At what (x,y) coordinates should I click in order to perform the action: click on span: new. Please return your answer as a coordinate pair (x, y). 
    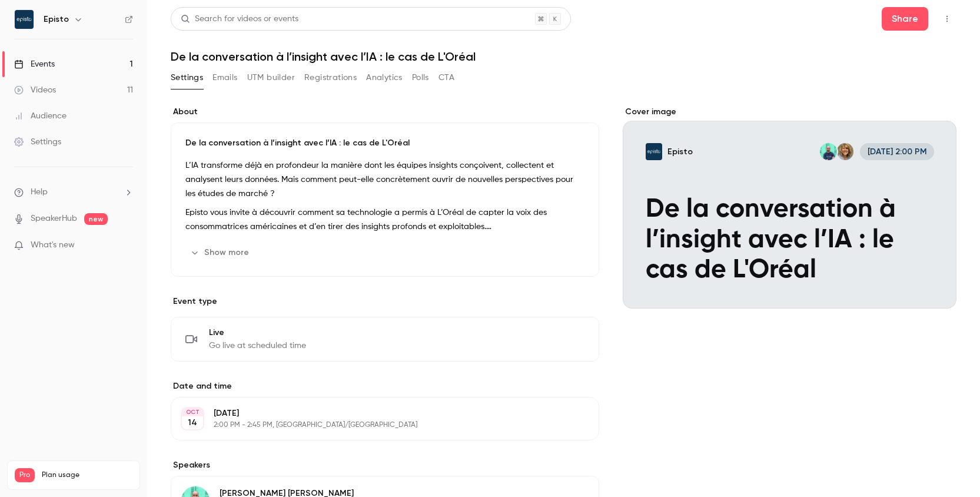
    Looking at the image, I should click on (96, 219).